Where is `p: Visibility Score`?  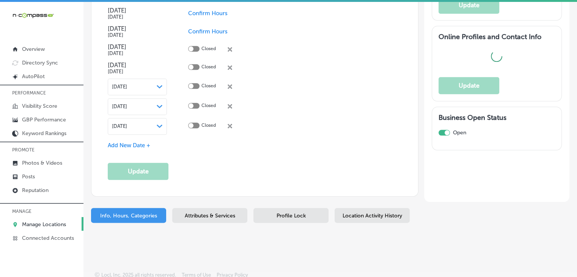 p: Visibility Score is located at coordinates (39, 106).